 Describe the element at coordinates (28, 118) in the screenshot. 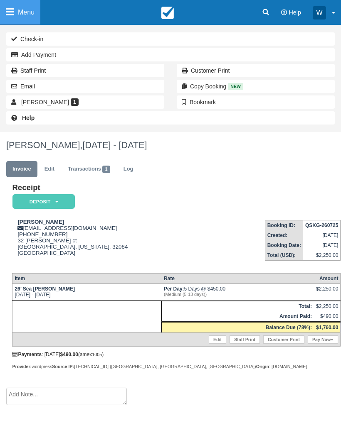

I see `b: Help` at that location.